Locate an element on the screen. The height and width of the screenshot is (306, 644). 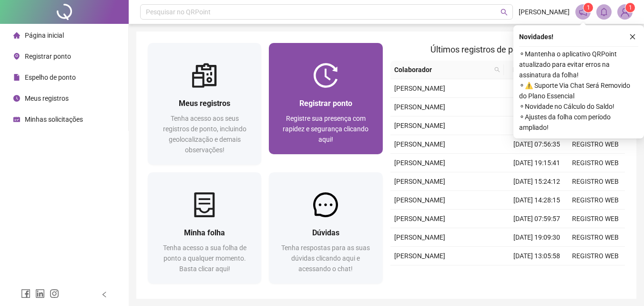
span: Registre sua presença com rapidez e segurança clicando aqui! is located at coordinates (326, 129).